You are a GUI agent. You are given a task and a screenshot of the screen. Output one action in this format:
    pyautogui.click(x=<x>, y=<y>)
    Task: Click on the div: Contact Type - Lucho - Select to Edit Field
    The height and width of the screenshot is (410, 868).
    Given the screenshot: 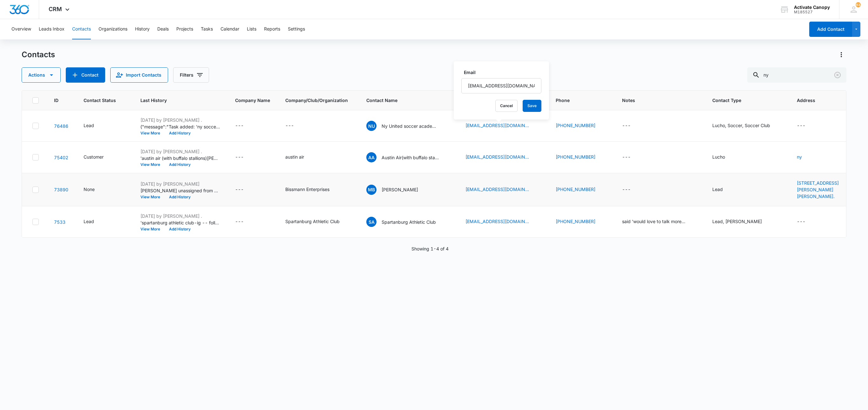 What is the action you would take?
    pyautogui.click(x=724, y=157)
    